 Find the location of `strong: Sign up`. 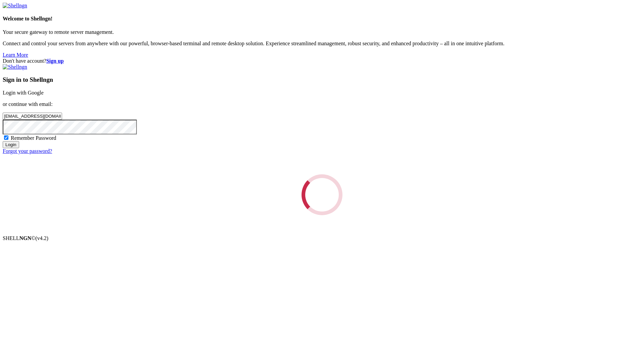

strong: Sign up is located at coordinates (55, 61).